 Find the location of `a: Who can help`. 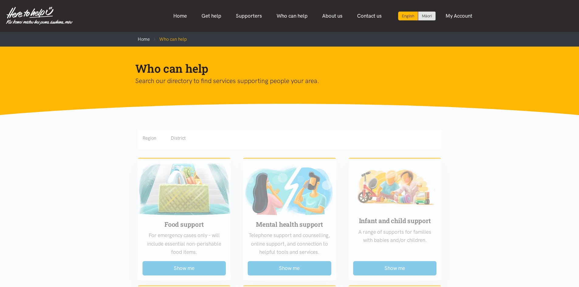

a: Who can help is located at coordinates (292, 16).